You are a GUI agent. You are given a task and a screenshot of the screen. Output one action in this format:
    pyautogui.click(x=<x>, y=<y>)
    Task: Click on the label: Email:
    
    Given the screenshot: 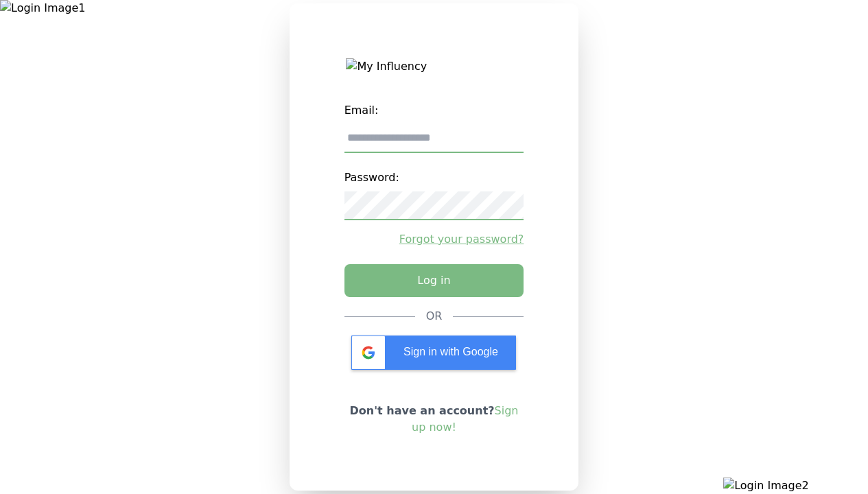 What is the action you would take?
    pyautogui.click(x=434, y=111)
    